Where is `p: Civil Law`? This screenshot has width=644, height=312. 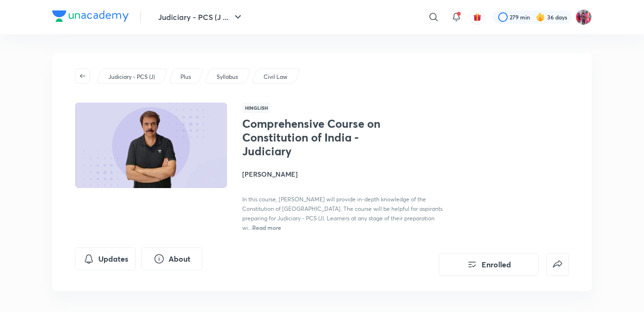 p: Civil Law is located at coordinates (276, 77).